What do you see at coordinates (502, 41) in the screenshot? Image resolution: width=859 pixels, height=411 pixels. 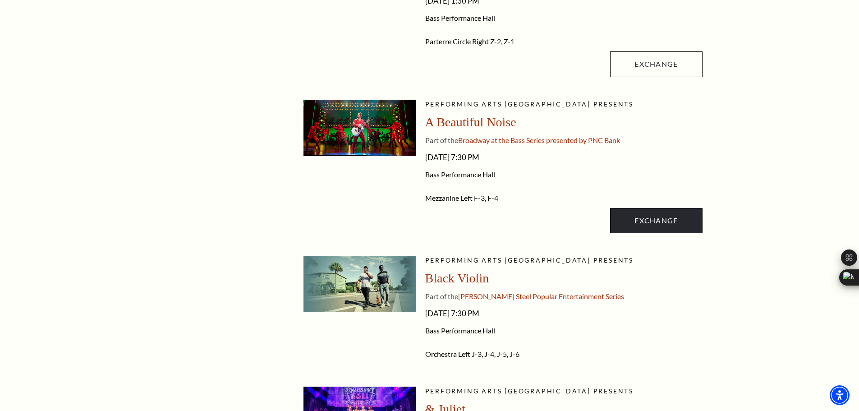 I see `span: Z-2, Z-1` at bounding box center [502, 41].